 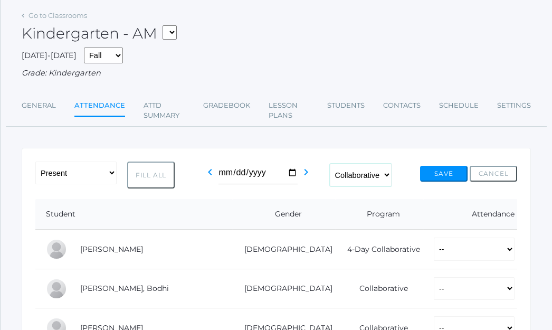 I want to click on i: chevron_left, so click(x=210, y=172).